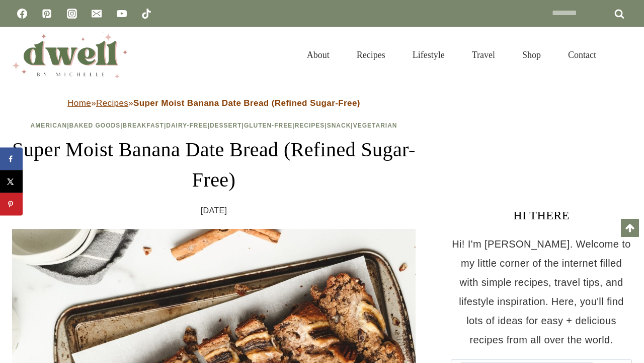 The width and height of the screenshot is (644, 363). What do you see at coordinates (429, 55) in the screenshot?
I see `a: Lifestyle` at bounding box center [429, 55].